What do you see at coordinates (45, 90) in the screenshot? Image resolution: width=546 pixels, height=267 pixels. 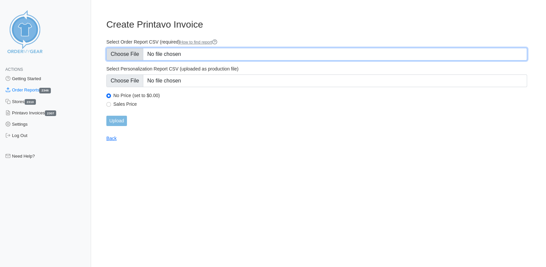 I see `span: 2346` at bounding box center [45, 90].